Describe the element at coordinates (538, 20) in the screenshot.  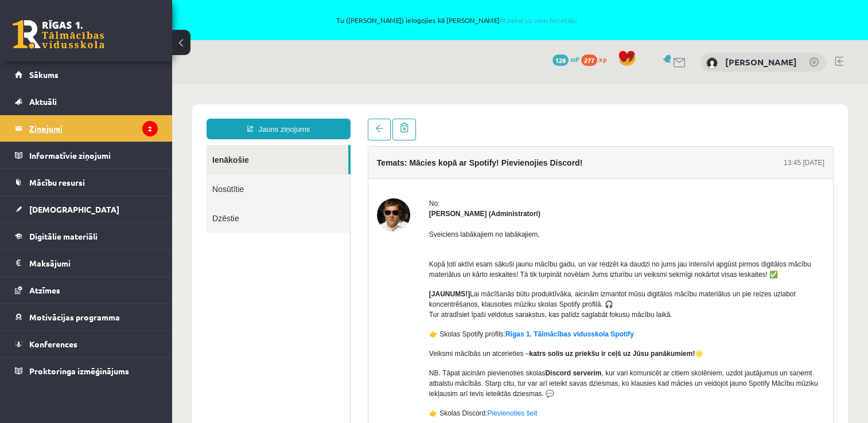
I see `a: Atpakaļ uz savu lietotāju` at that location.